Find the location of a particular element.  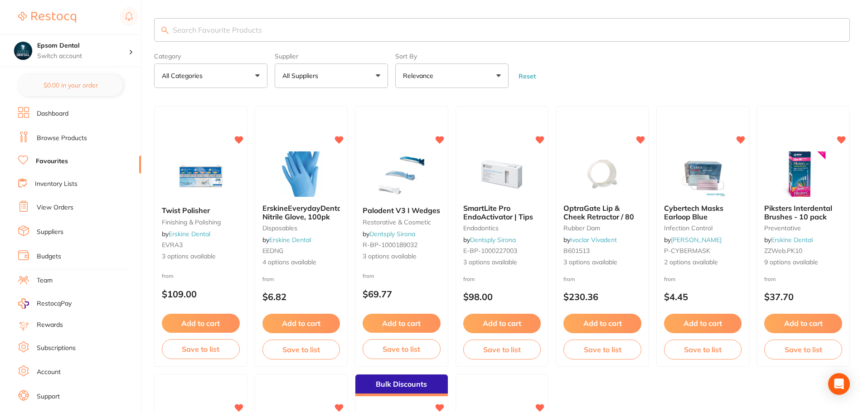

span: Piksters Interdental Brushes - 10 pack is located at coordinates (799, 212).